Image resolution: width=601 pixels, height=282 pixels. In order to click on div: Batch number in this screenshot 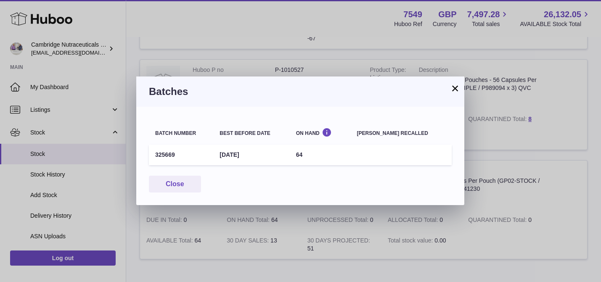, I will do `click(181, 133)`.